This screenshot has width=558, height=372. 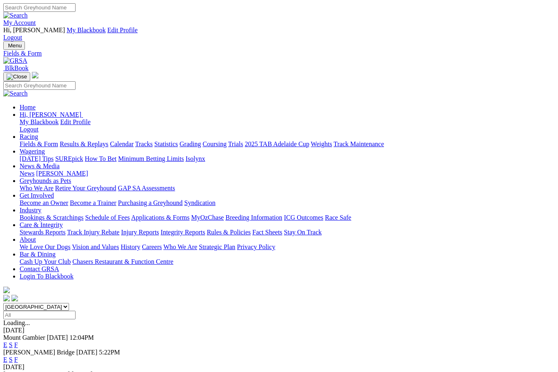 What do you see at coordinates (15, 298) in the screenshot?
I see `img: twitter.svg` at bounding box center [15, 298].